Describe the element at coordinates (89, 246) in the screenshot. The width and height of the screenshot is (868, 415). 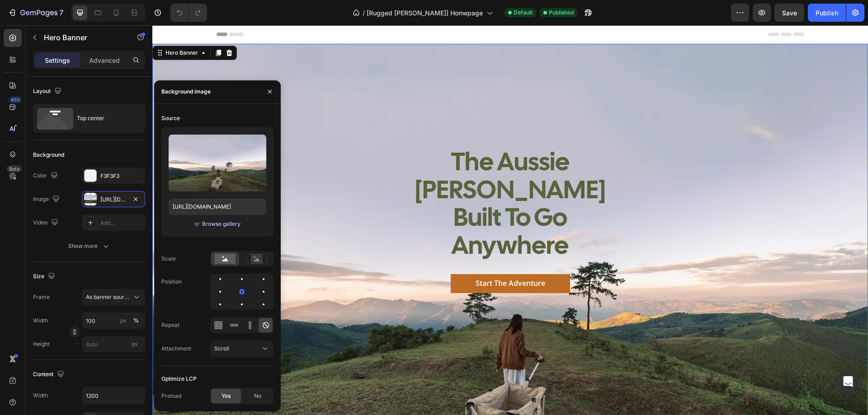
I see `button: Show more` at that location.